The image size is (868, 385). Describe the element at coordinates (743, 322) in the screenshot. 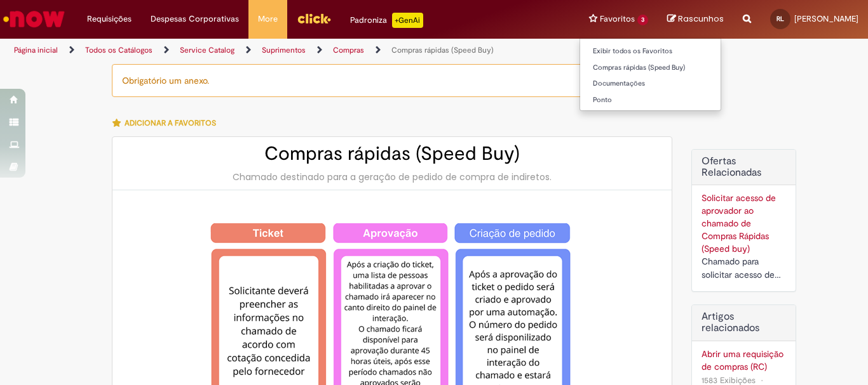

I see `h3: Artigos relacionados` at that location.